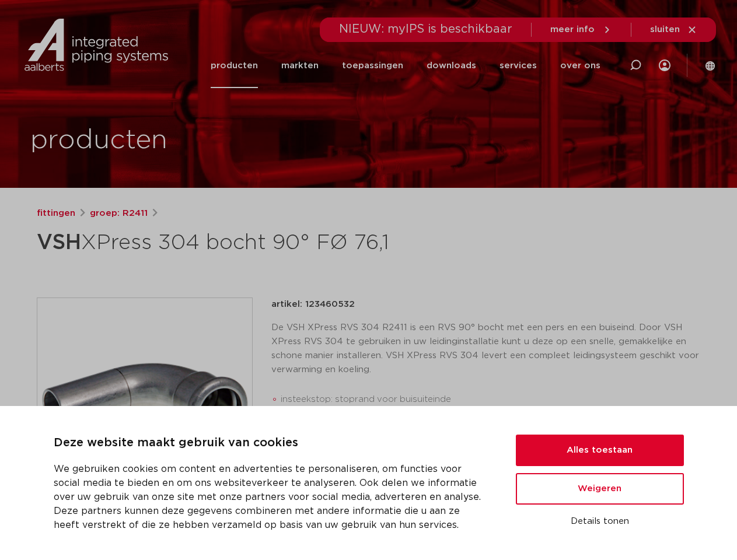  I want to click on strong: VSH, so click(59, 242).